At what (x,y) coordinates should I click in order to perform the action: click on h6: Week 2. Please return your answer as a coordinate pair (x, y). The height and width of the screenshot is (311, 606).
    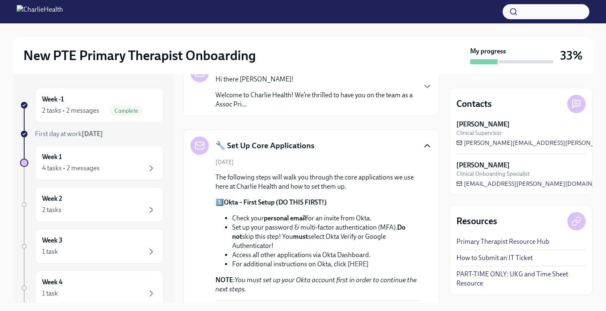
    Looking at the image, I should click on (52, 198).